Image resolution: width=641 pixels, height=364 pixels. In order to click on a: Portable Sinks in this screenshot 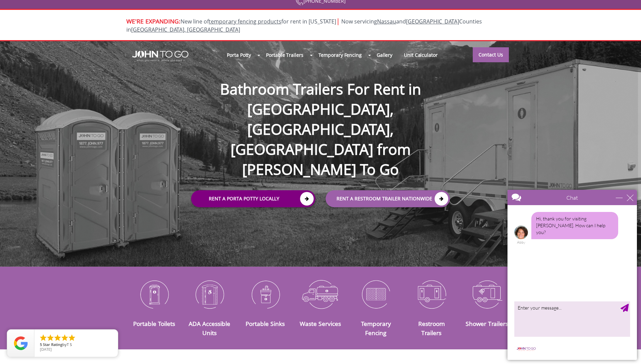, I will do `click(265, 324)`.